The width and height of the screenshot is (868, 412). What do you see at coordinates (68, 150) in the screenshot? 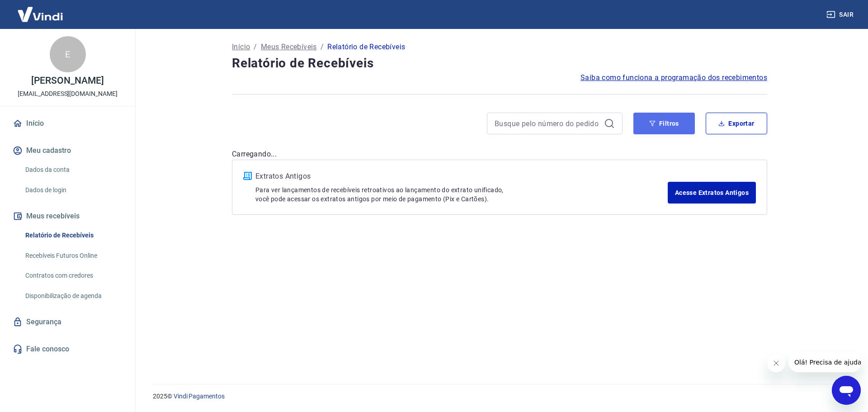
I see `button: Meu cadastro` at bounding box center [68, 150].